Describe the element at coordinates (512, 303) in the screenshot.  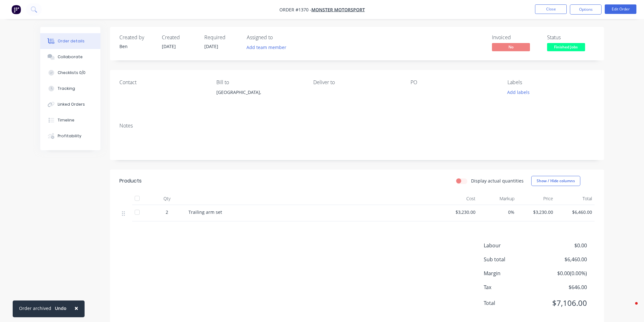
I see `span: Total` at that location.